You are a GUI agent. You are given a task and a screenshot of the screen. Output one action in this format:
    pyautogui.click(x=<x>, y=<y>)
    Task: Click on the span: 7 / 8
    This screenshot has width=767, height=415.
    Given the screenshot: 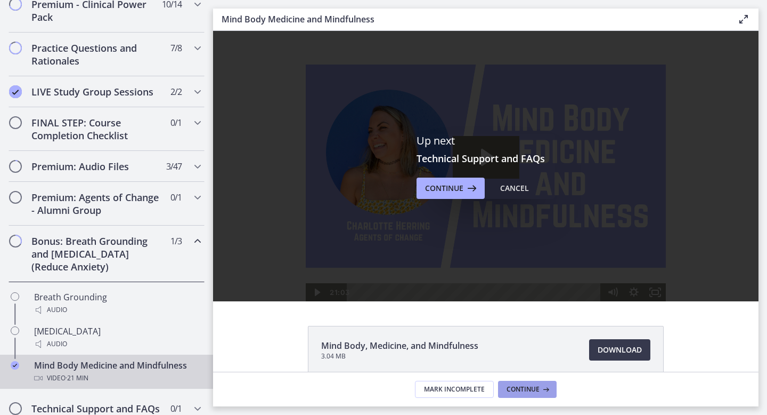 What is the action you would take?
    pyautogui.click(x=176, y=48)
    